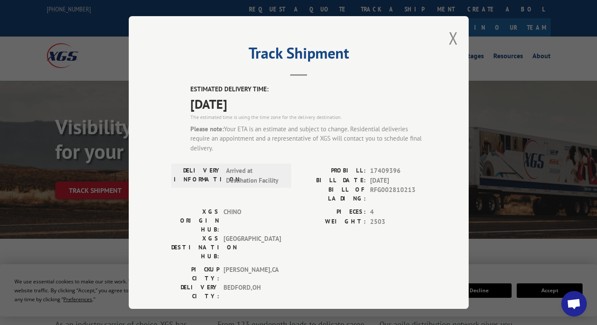  I want to click on span: 4, so click(398, 212).